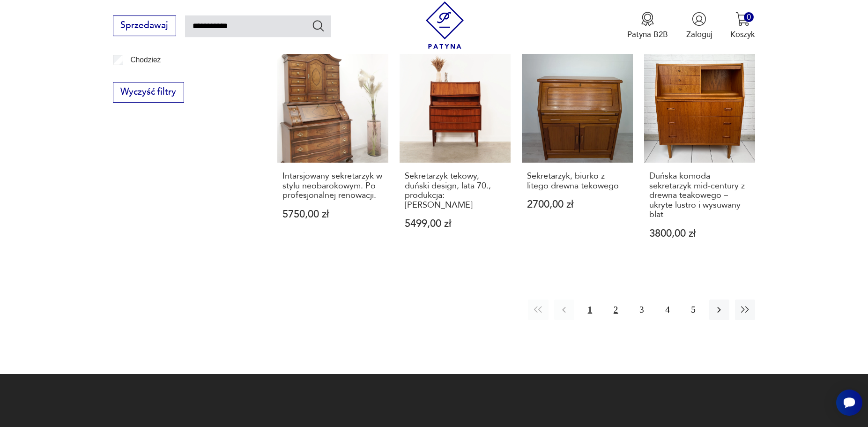  I want to click on button: Szukaj, so click(318, 25).